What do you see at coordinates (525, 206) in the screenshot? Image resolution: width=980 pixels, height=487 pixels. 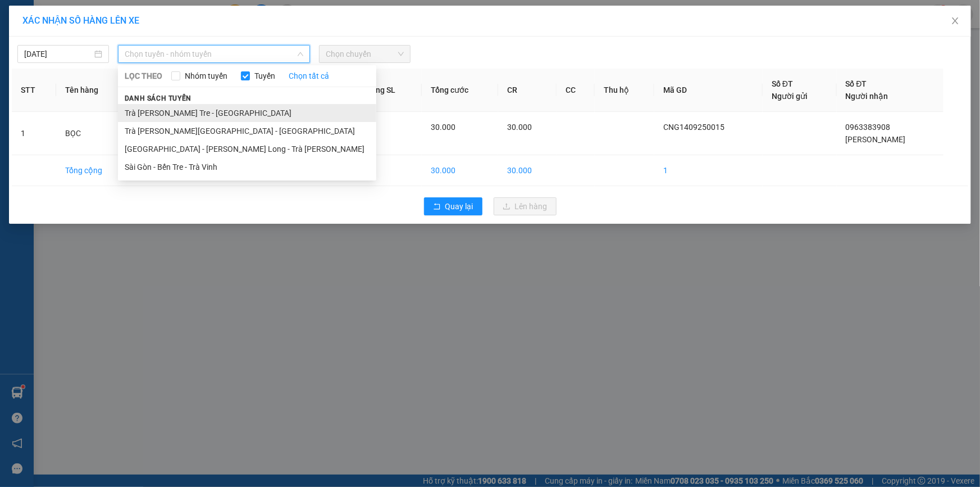 I see `button: uploadLên hàng` at bounding box center [525, 206].